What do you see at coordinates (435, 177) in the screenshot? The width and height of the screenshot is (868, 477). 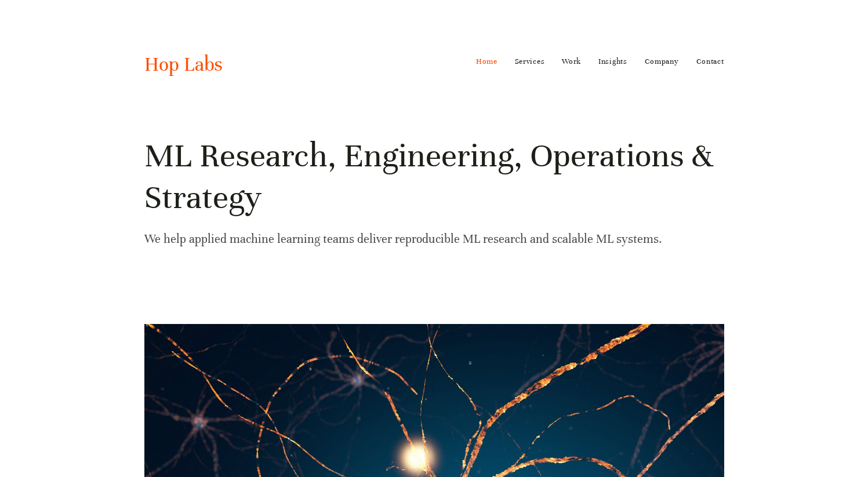 I see `h1: ML Research, Engineering, Operations & Strategy` at bounding box center [435, 177].